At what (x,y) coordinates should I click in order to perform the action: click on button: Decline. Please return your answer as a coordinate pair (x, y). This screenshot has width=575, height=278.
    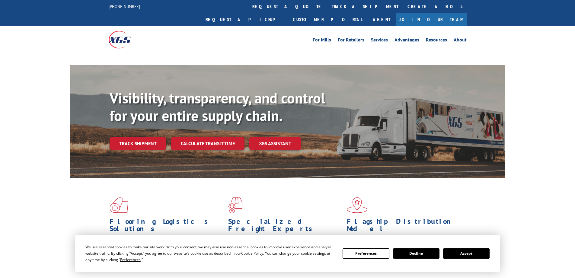
    Looking at the image, I should click on (417, 253).